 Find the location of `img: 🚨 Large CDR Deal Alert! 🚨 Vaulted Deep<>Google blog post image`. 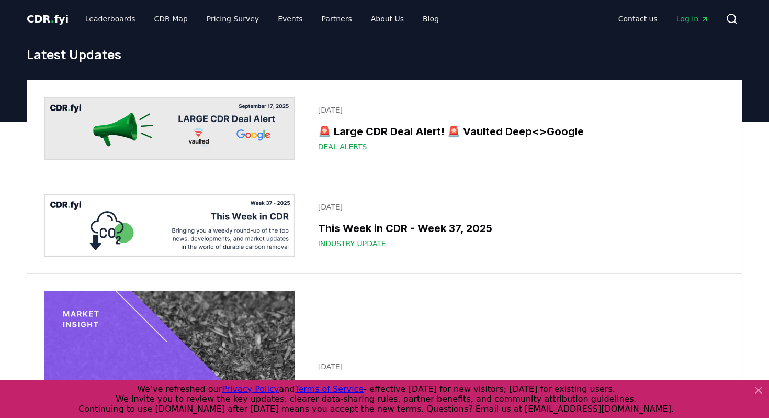

img: 🚨 Large CDR Deal Alert! 🚨 Vaulted Deep<>Google blog post image is located at coordinates (170, 128).